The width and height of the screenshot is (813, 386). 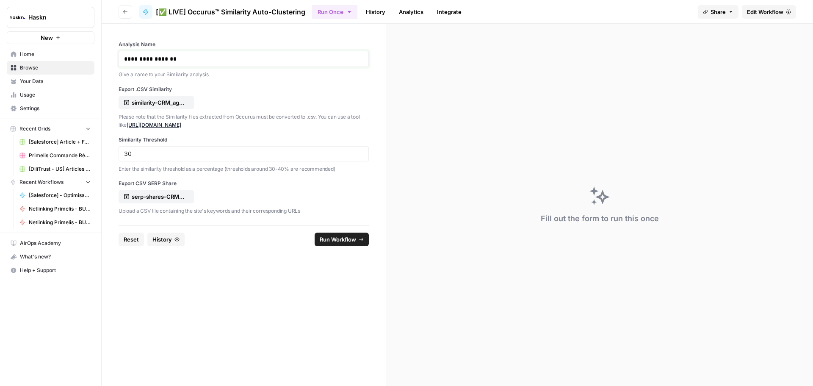 What do you see at coordinates (50, 257) in the screenshot?
I see `div: What's new?` at bounding box center [50, 257].